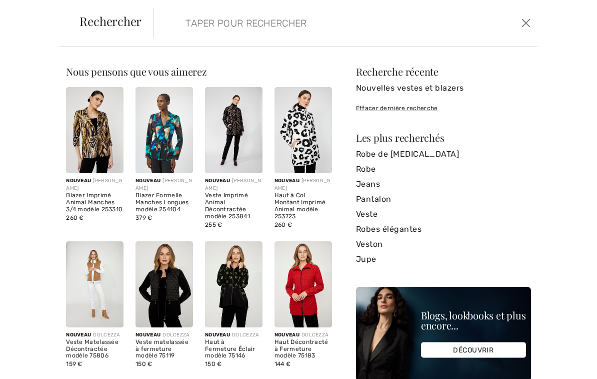 The height and width of the screenshot is (379, 597). What do you see at coordinates (164, 284) in the screenshot?
I see `a: Veste matelassée à fermeture modèle 75119. As sample` at bounding box center [164, 284].